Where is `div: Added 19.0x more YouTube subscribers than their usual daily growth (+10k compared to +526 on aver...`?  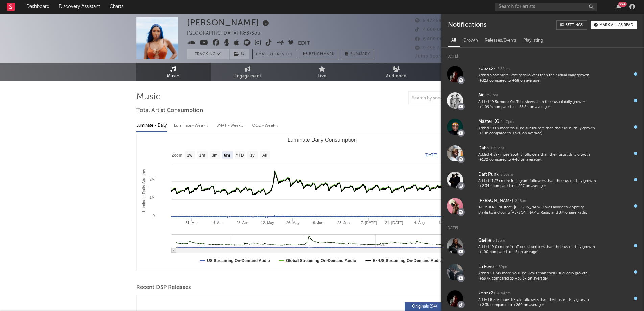
div: Added 19.0x more YouTube subscribers than their usual daily growth (+10k compared to +526 on aver... is located at coordinates (538, 131).